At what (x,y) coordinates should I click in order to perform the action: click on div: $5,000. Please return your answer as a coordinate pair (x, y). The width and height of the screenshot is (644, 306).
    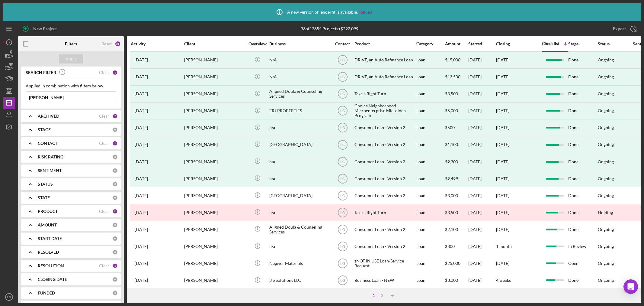
    Looking at the image, I should click on (456, 111).